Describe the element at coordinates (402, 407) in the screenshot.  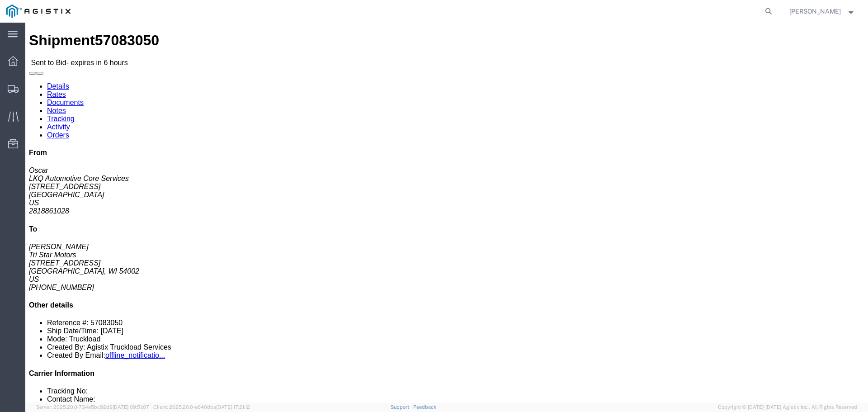
I see `a: Support` at that location.